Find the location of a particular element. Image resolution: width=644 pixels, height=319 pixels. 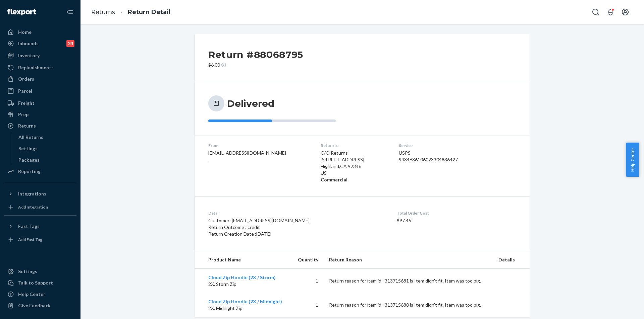

div: Packages is located at coordinates (29, 160).